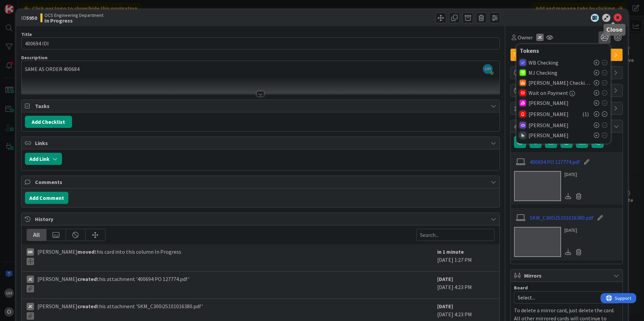 Image resolution: width=644 pixels, height=321 pixels. I want to click on span: Mirrors, so click(567, 276).